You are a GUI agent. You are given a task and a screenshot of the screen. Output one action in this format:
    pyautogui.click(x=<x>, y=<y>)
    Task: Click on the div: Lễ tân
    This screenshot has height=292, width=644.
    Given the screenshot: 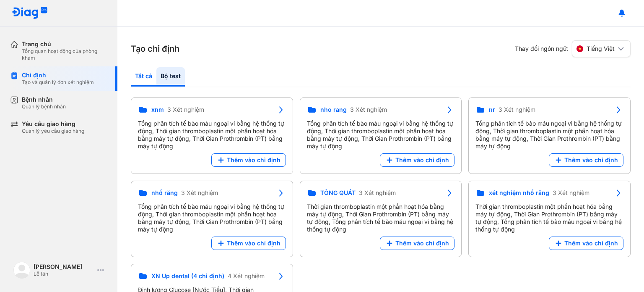 What is the action you would take?
    pyautogui.click(x=64, y=273)
    